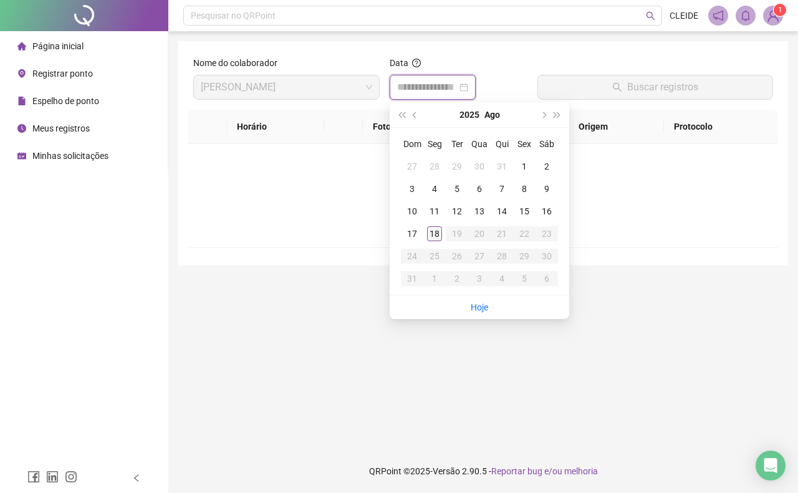 The height and width of the screenshot is (493, 798). I want to click on span: Reportar bug e/ou melhoria, so click(544, 471).